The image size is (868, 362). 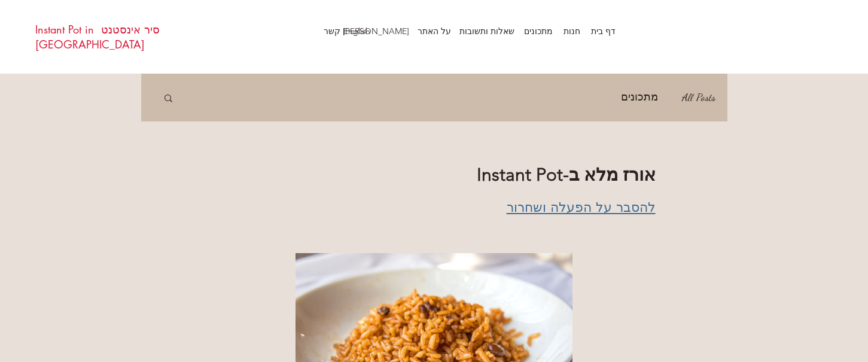 I want to click on a: All Posts, so click(x=699, y=97).